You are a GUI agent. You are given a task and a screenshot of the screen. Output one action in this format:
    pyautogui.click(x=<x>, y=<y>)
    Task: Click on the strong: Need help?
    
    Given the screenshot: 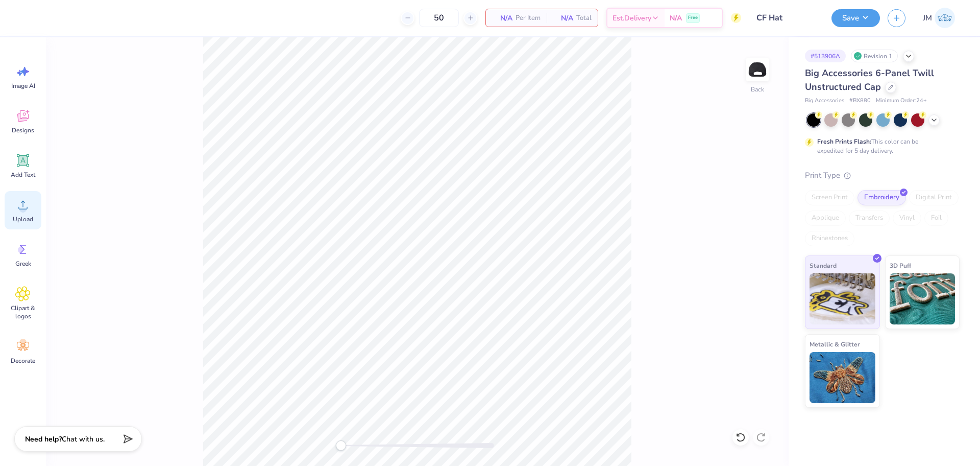 What is the action you would take?
    pyautogui.click(x=44, y=439)
    